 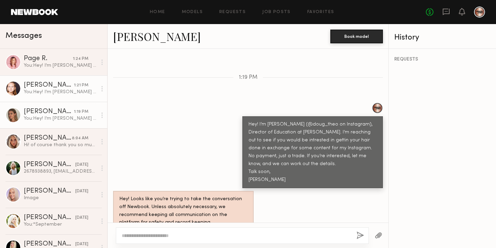 I want to click on a: Favorites, so click(x=321, y=12).